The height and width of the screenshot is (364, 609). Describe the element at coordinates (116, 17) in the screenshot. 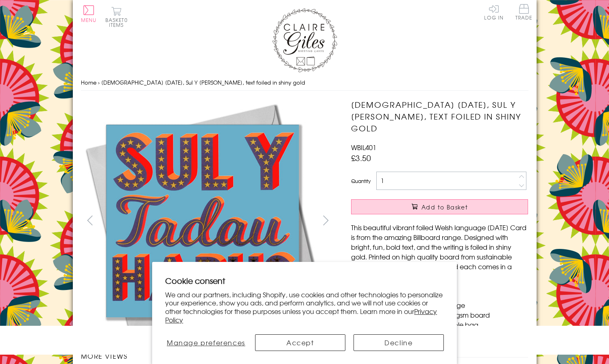

I see `button: Basket0 items` at that location.